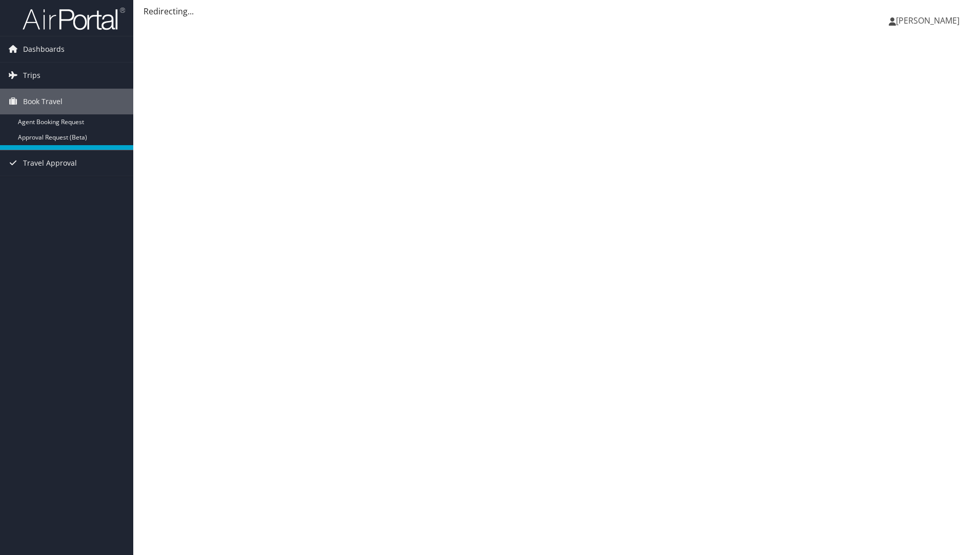 This screenshot has height=555, width=980. I want to click on div: Redirecting..., so click(557, 11).